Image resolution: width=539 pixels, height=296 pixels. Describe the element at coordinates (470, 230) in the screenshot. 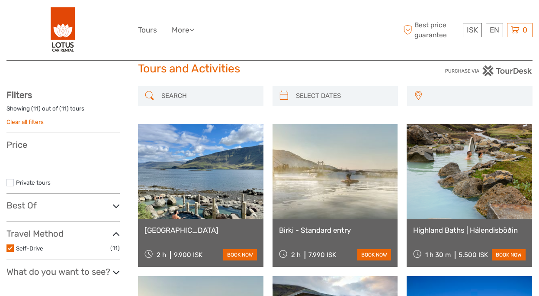

I see `a: Highland Baths | Hálendisböðin` at that location.